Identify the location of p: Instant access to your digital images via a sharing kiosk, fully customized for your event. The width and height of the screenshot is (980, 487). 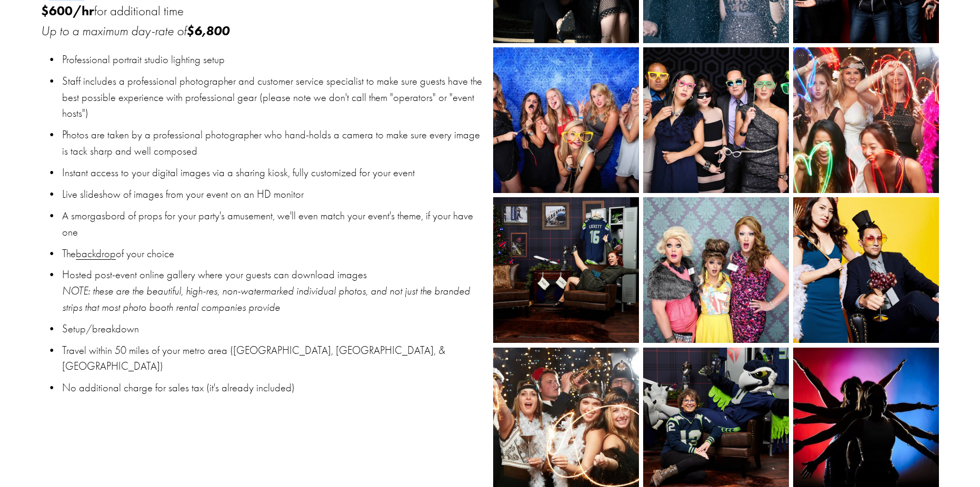
(274, 173).